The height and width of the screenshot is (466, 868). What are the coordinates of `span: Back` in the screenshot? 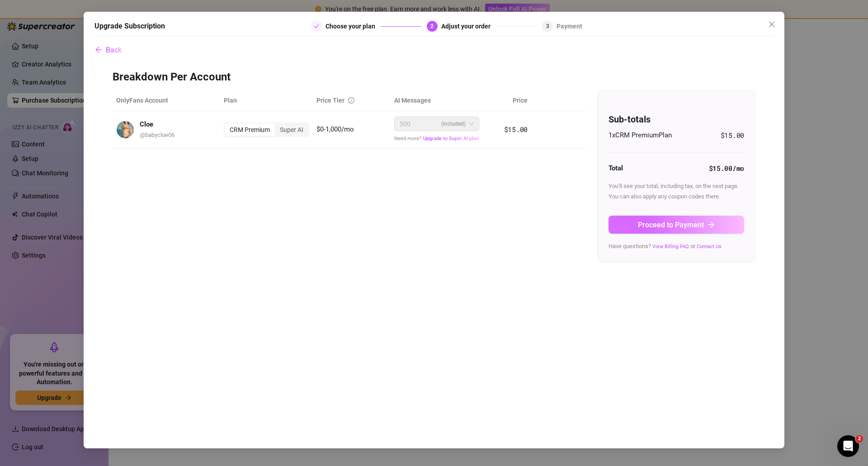 It's located at (113, 49).